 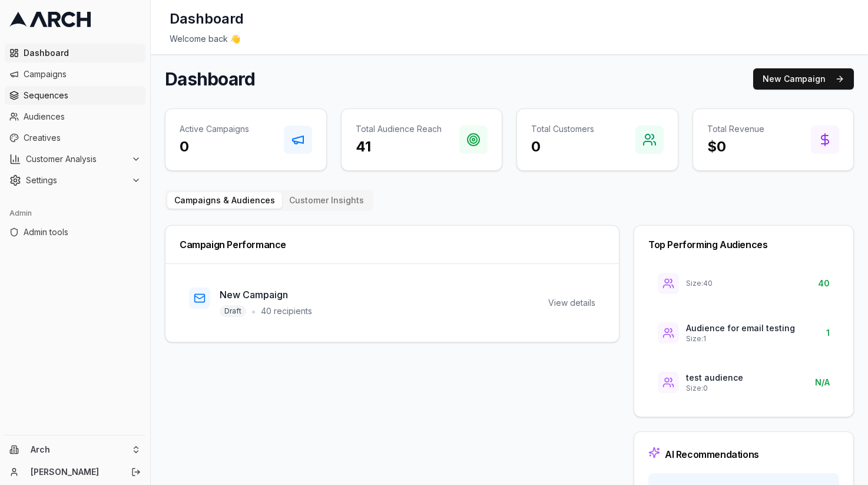 I want to click on div: Admin, so click(x=75, y=213).